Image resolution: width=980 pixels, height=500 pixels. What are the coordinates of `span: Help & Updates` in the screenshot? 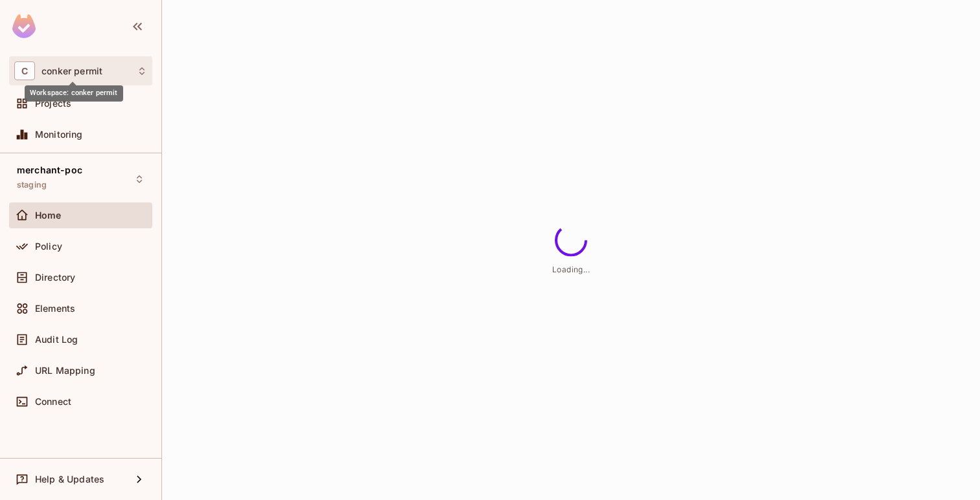 It's located at (69, 480).